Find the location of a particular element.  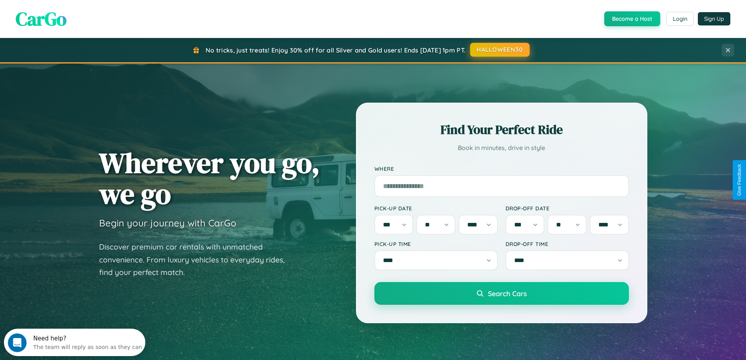

p: Book in minutes, drive in style is located at coordinates (502, 148).